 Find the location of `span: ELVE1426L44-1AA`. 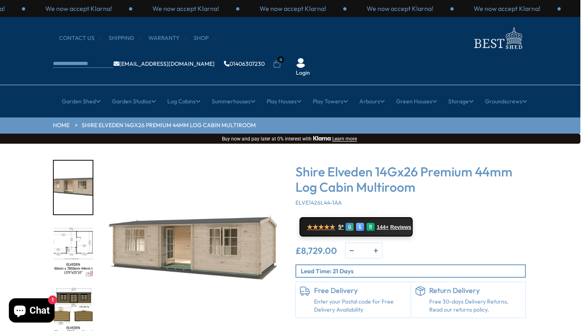

span: ELVE1426L44-1AA is located at coordinates (319, 203).